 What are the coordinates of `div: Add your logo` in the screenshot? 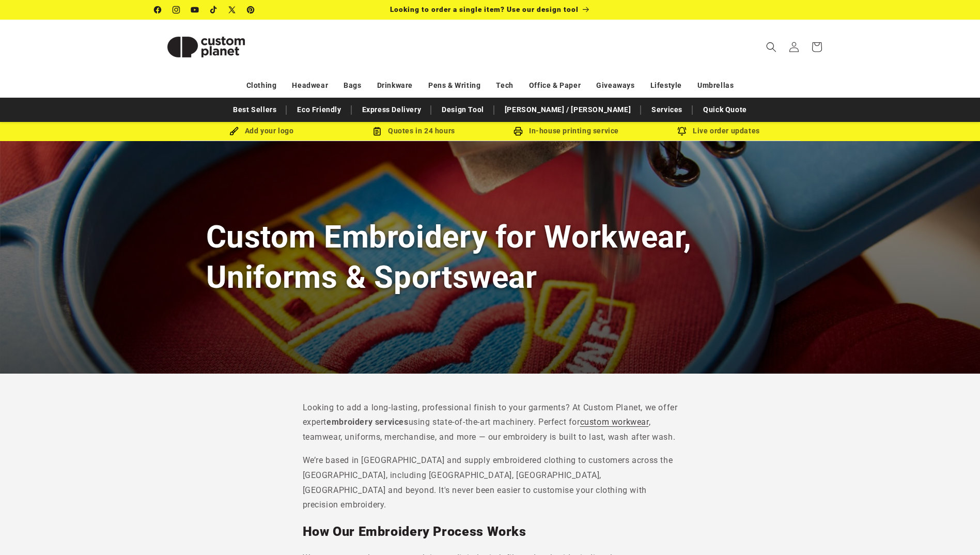 It's located at (261, 131).